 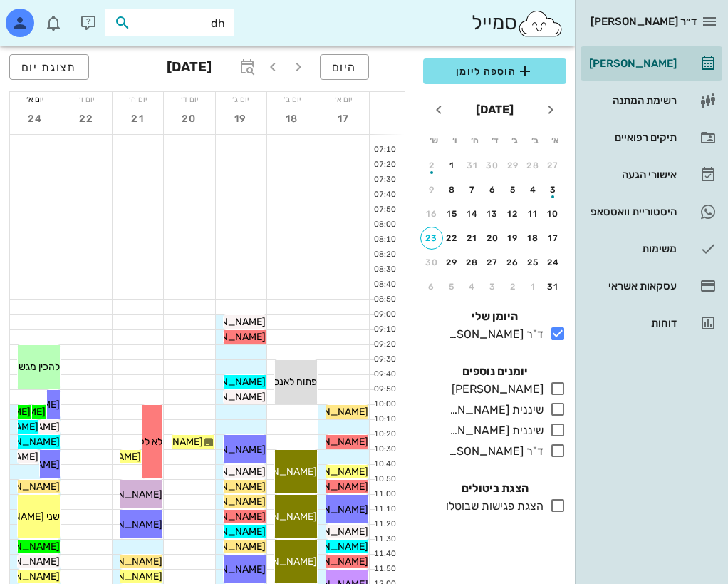 I want to click on button: 19, so click(x=513, y=238).